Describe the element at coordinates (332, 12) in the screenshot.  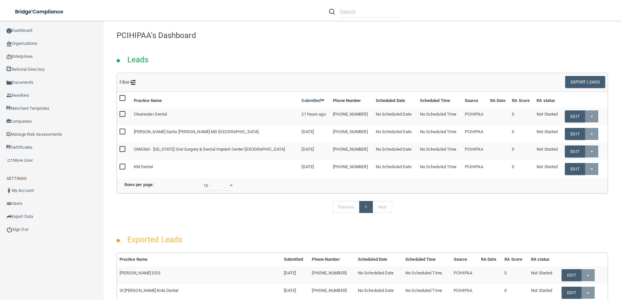
I see `img: ic-search.3b580494.png` at that location.